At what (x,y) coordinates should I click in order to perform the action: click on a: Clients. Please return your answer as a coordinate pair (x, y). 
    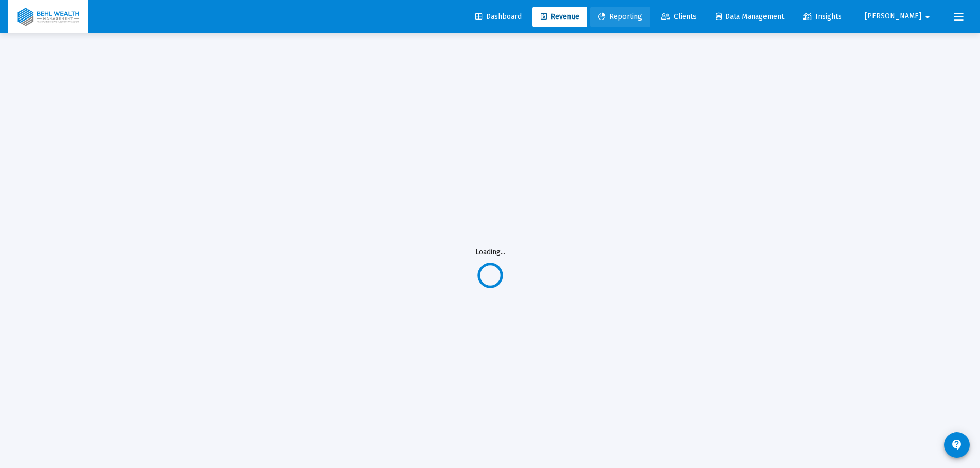
    Looking at the image, I should click on (678, 17).